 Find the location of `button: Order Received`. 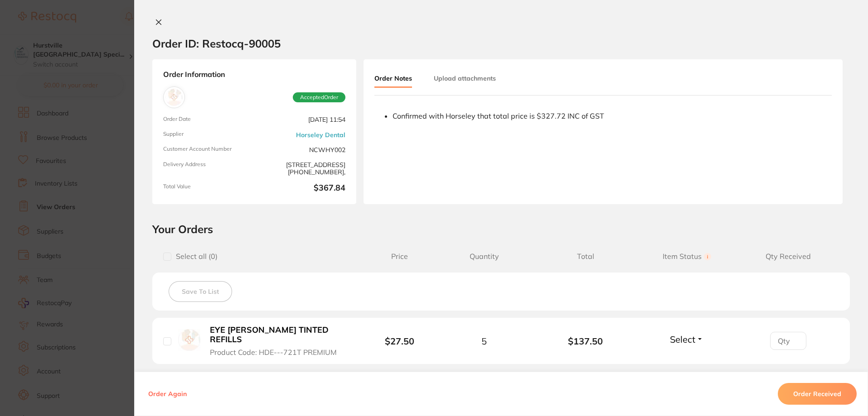

button: Order Received is located at coordinates (817, 394).